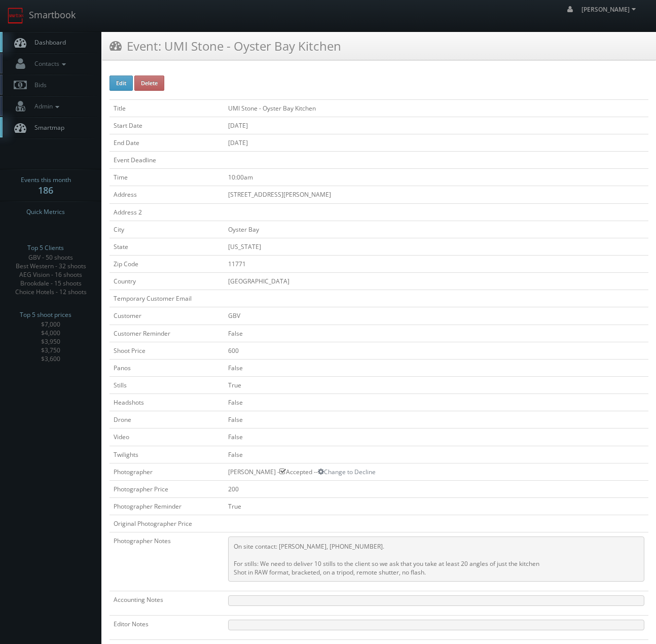  Describe the element at coordinates (167, 420) in the screenshot. I see `td: Drone` at that location.